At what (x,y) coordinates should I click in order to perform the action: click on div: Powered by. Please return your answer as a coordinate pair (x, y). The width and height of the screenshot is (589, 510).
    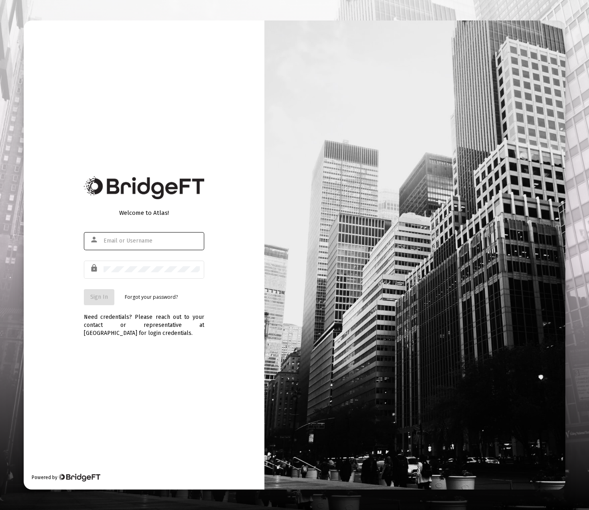
    Looking at the image, I should click on (66, 477).